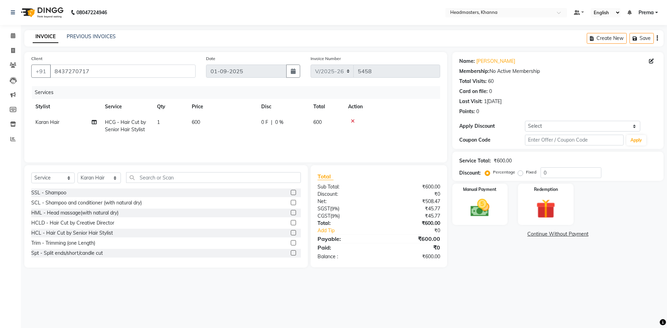  Describe the element at coordinates (467, 112) in the screenshot. I see `div: Points:` at that location.